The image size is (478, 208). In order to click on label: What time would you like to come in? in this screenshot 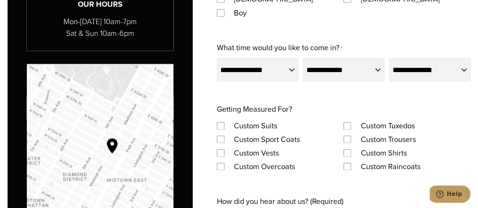, I will do `click(280, 48)`.